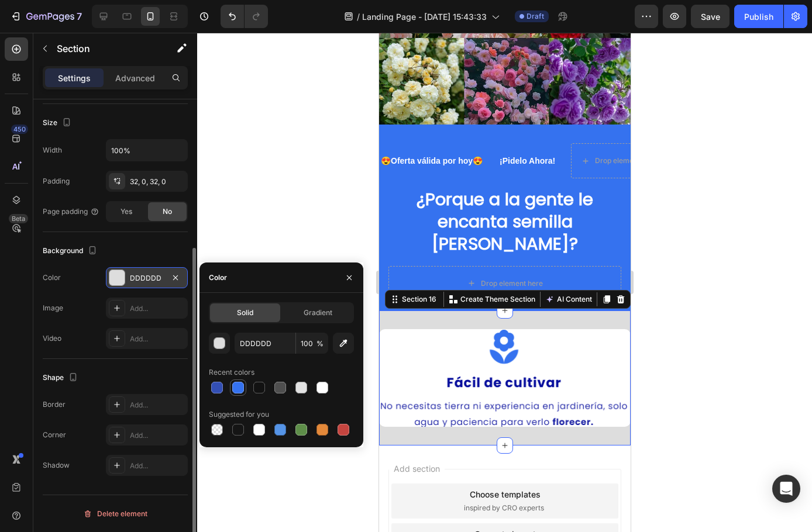  I want to click on p: 😍Oferta válida por hoy😍, so click(52, 128).